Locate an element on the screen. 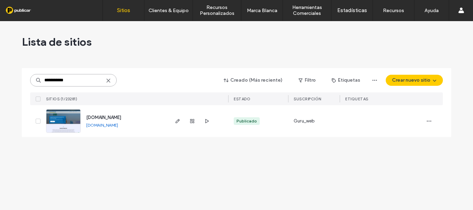  label: Recursos is located at coordinates (393, 10).